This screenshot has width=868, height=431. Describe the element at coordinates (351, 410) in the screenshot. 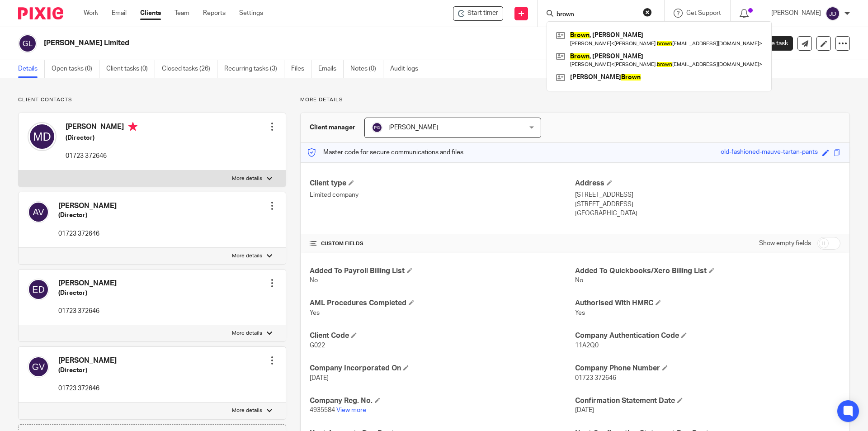

I see `a: View more` at that location.